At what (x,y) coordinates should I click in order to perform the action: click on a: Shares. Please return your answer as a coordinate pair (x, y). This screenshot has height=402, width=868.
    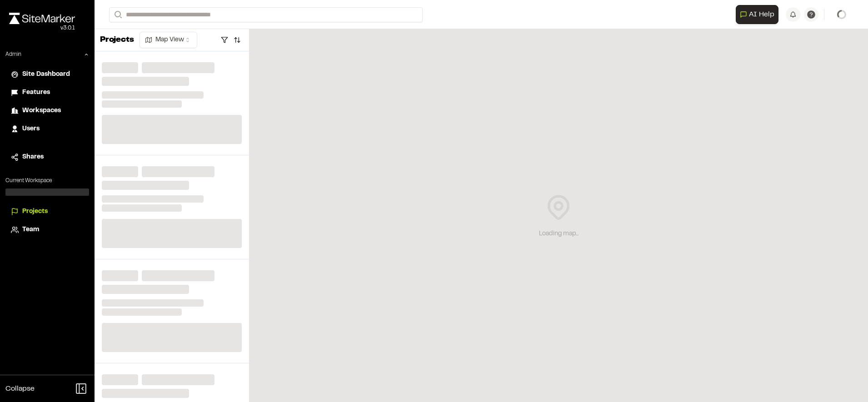
    Looking at the image, I should click on (47, 157).